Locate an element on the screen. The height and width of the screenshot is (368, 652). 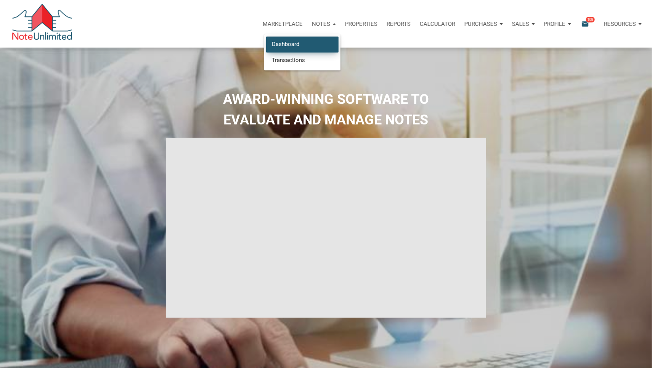
i: email is located at coordinates (585, 24).